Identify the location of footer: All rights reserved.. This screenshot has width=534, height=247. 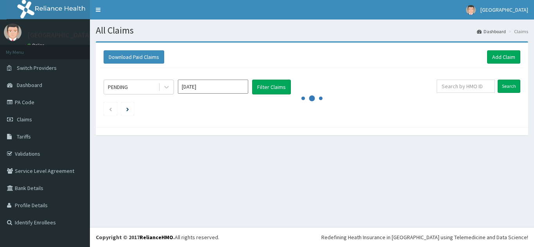
(312, 237).